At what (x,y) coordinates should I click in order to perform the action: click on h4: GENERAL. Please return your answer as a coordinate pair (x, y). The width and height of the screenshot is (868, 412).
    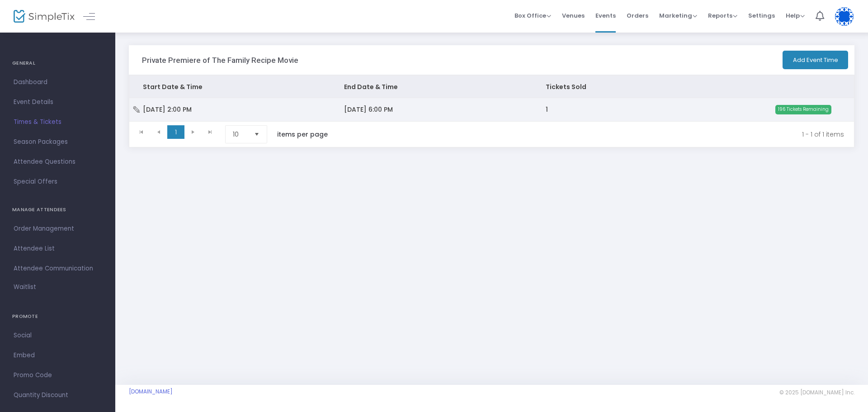
    Looking at the image, I should click on (58, 64).